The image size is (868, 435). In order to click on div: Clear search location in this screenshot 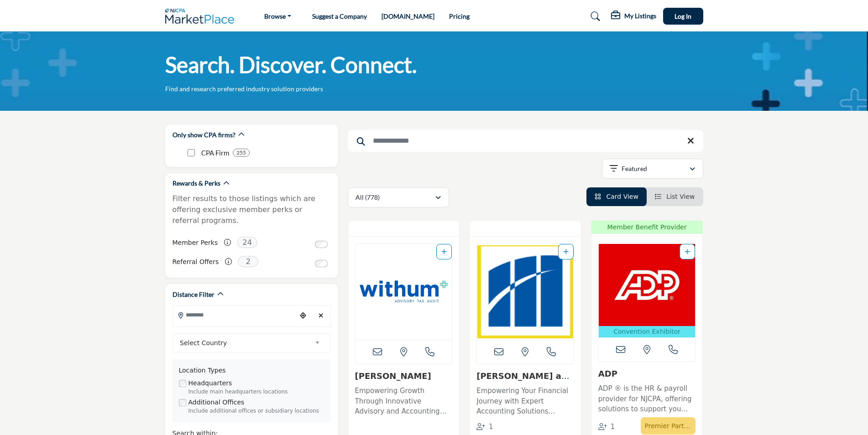, I will do `click(321, 315)`.